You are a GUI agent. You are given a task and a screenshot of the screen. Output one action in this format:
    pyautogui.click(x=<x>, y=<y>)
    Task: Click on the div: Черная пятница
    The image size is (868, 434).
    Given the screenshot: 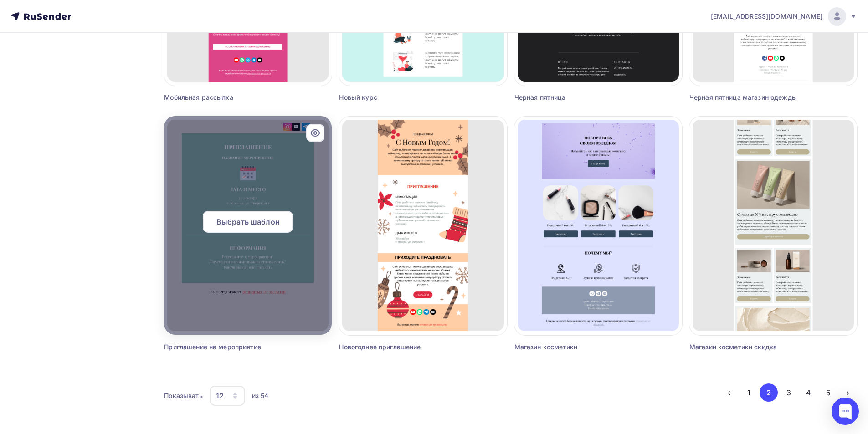 What is the action you would take?
    pyautogui.click(x=577, y=97)
    